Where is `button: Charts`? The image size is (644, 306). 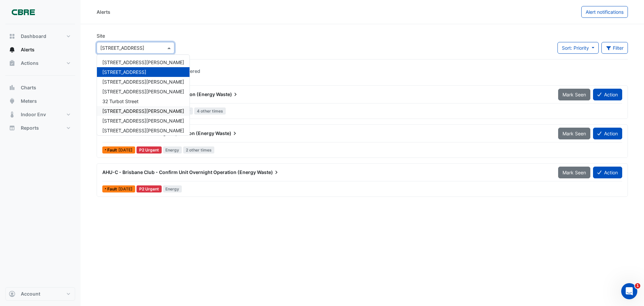
button: Charts is located at coordinates (40, 88).